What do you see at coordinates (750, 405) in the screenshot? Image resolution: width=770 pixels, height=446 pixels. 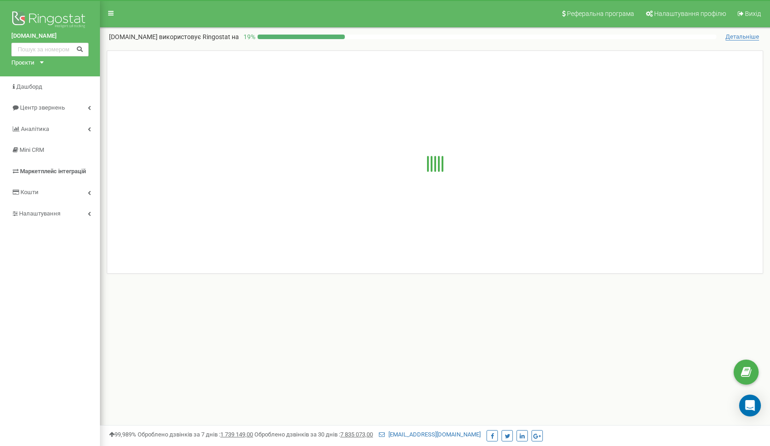 I see `div: Open Intercom Messenger` at bounding box center [750, 405].